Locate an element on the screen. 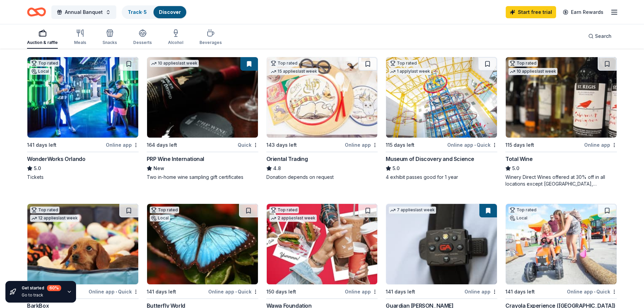  a: Discover is located at coordinates (169, 12).